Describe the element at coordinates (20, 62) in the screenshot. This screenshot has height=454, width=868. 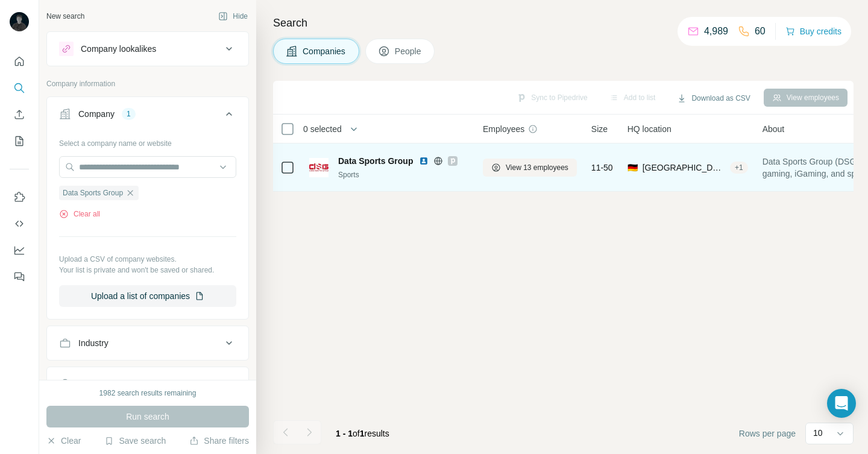
I see `button: Quick start` at that location.